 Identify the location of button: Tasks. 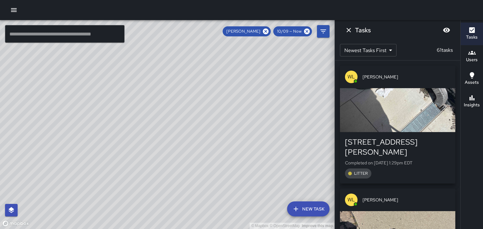
(472, 34).